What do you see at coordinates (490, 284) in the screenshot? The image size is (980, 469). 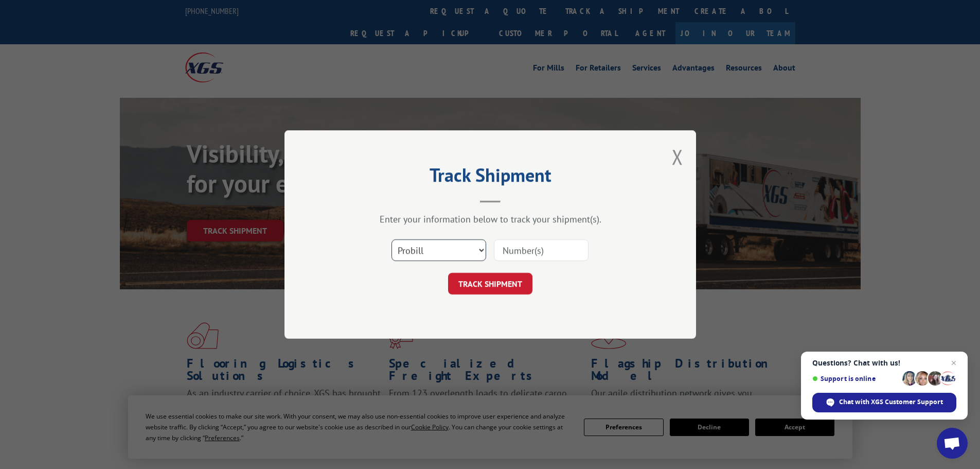 I see `button: TRACK SHIPMENT` at bounding box center [490, 284].